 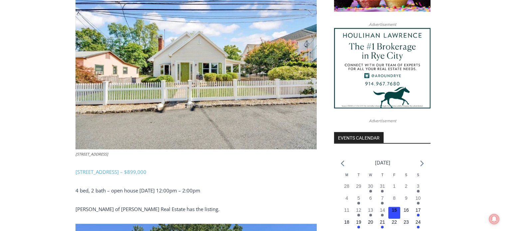 I want to click on time: 1, so click(x=394, y=186).